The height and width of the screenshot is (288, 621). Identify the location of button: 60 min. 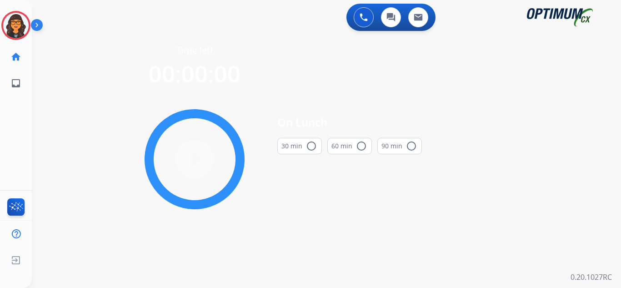
(350, 146).